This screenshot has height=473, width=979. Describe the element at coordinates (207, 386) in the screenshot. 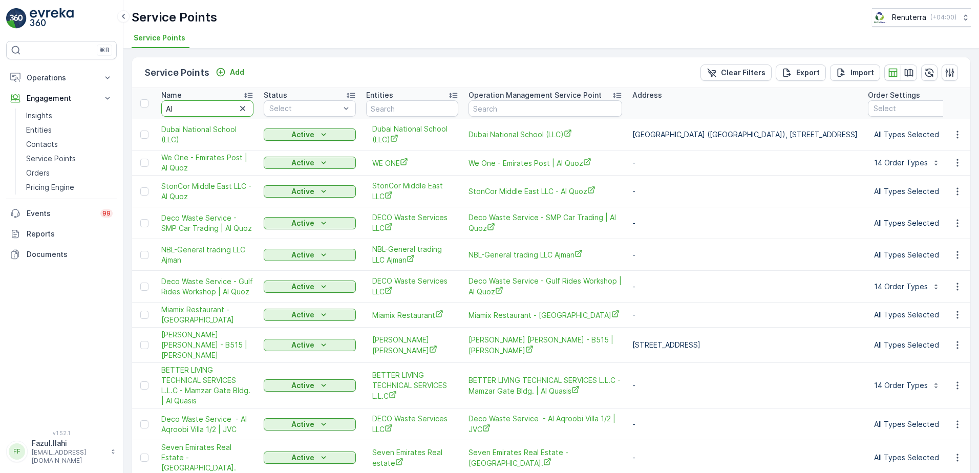

I see `span: BETTER LIVING TECHNICAL SERVICES L.L.C - Mamzar Gate Bldg. | Al Quasis` at that location.